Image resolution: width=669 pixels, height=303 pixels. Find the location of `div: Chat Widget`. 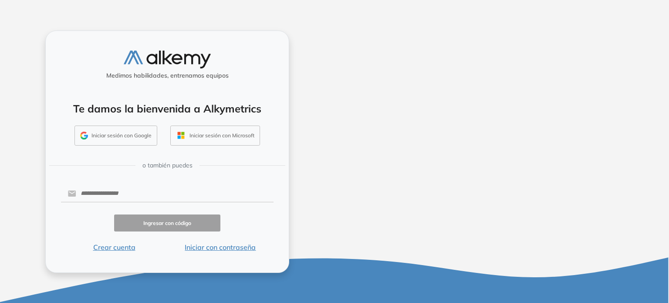

div: Chat Widget is located at coordinates (648, 282).